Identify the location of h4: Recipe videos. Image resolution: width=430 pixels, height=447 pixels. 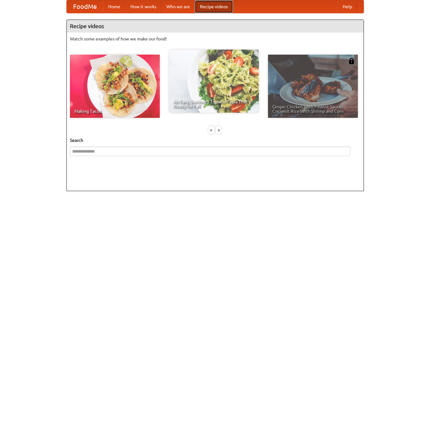
(215, 26).